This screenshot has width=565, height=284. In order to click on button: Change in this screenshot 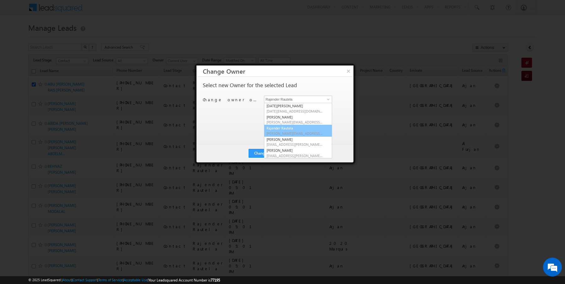, I will do `click(261, 154)`.